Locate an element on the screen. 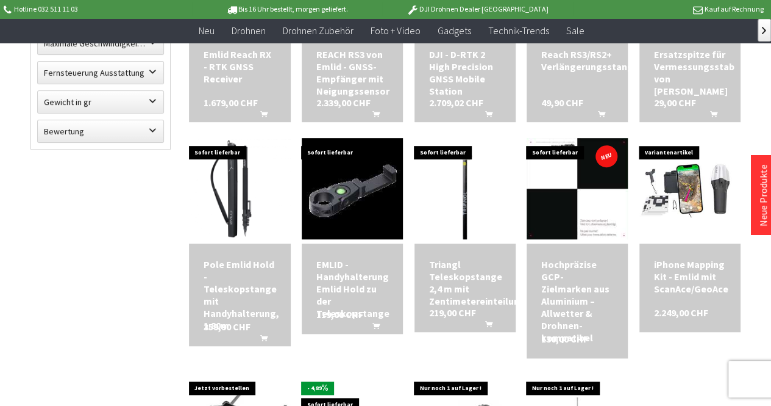 The image size is (771, 406). p: Hotline 032 511 11 03 is located at coordinates (96, 9).